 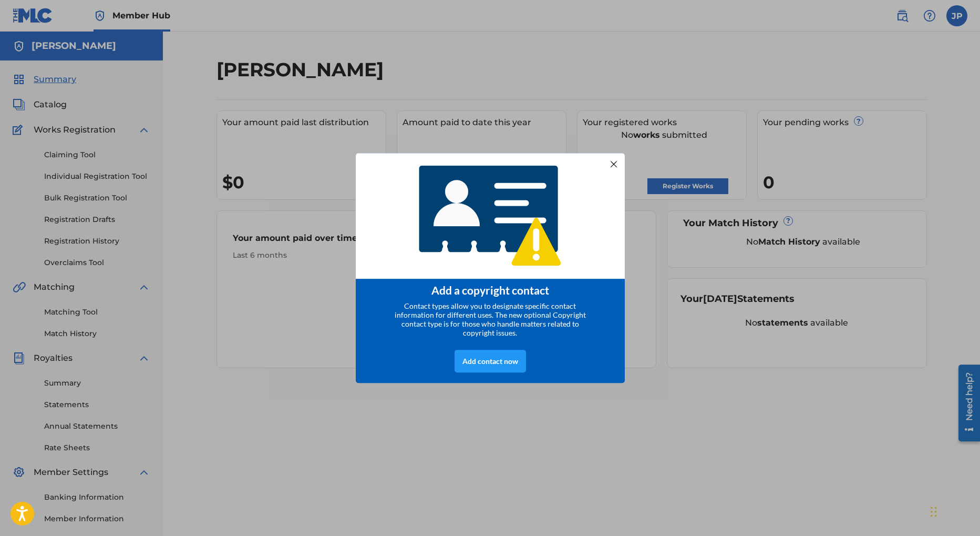 I want to click on div: Add a copyright contact, so click(x=490, y=289).